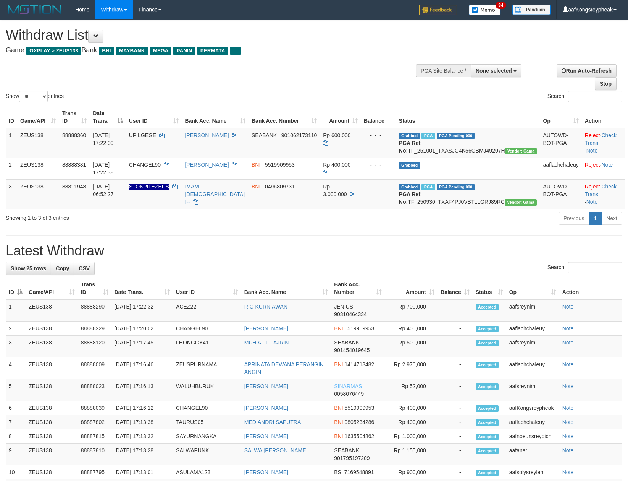 The height and width of the screenshot is (481, 628). Describe the element at coordinates (532, 10) in the screenshot. I see `img: panduan.png` at that location.